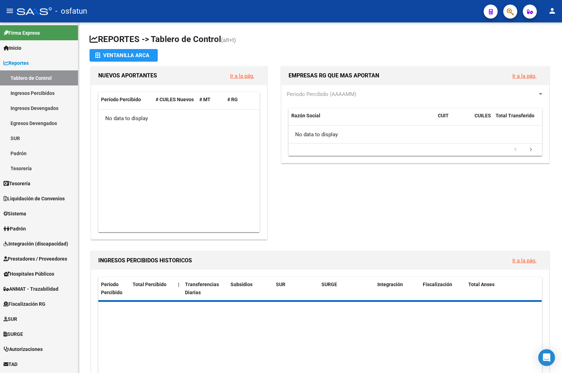  I want to click on span: ANMAT - Trazabilidad, so click(31, 289).